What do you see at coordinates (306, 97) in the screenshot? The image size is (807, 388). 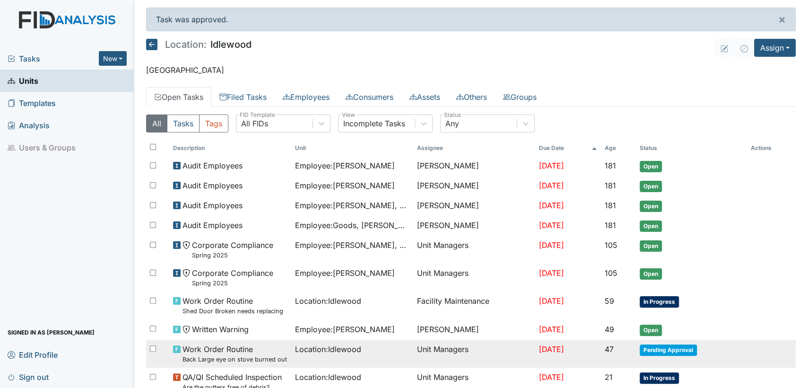 I see `a: Employees` at bounding box center [306, 97].